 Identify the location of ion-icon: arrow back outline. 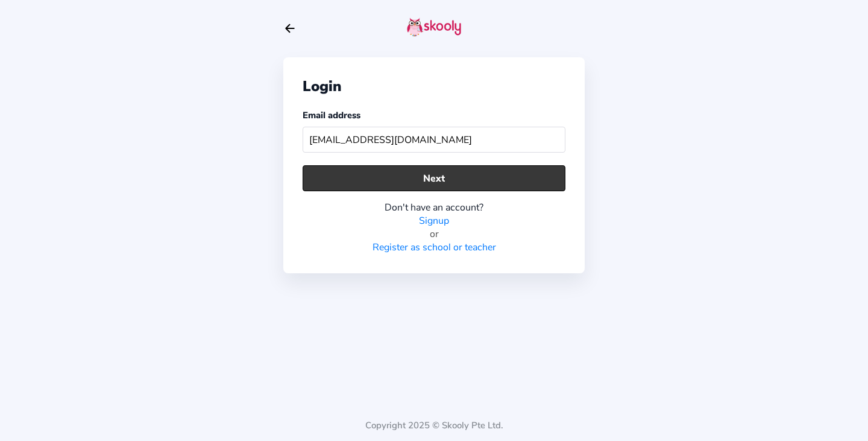
(290, 28).